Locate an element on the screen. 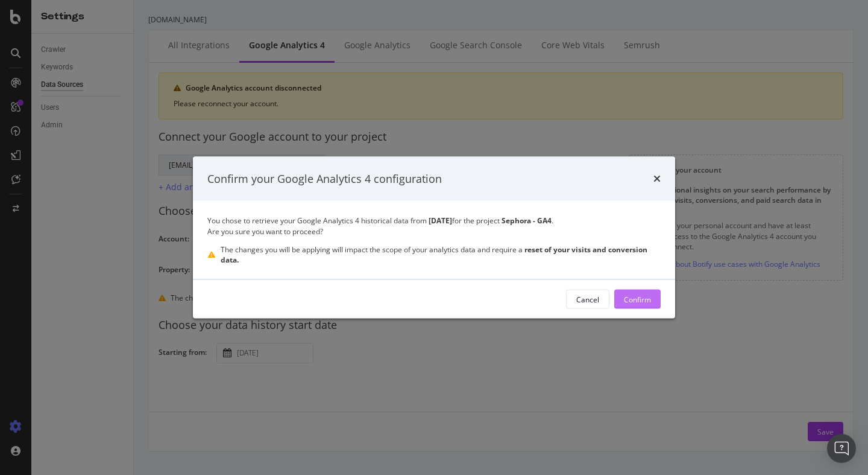 The width and height of the screenshot is (868, 475). div: times is located at coordinates (657, 178).